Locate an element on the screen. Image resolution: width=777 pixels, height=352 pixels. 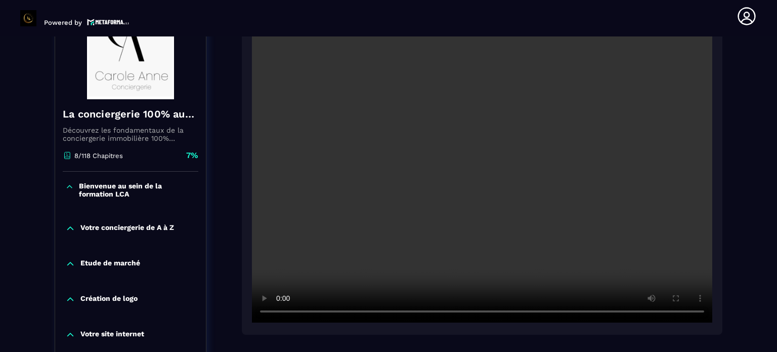
img: logo-branding is located at coordinates (28, 18).